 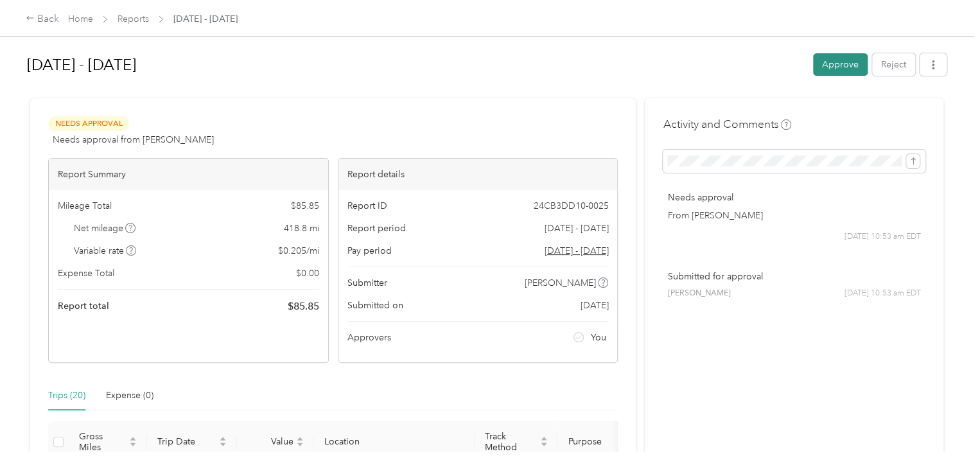 What do you see at coordinates (301, 228) in the screenshot?
I see `span: 418.8 mi` at bounding box center [301, 228].